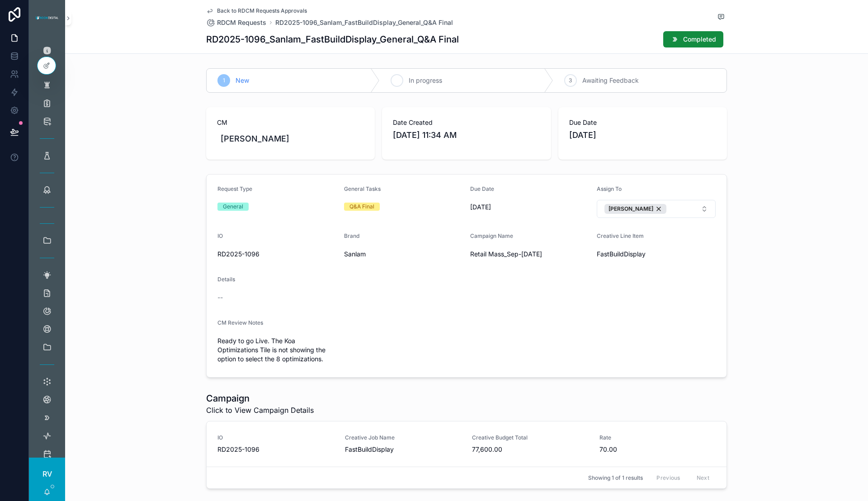 The height and width of the screenshot is (501, 868). Describe the element at coordinates (260, 410) in the screenshot. I see `span: Click to View Campaign Details` at that location.